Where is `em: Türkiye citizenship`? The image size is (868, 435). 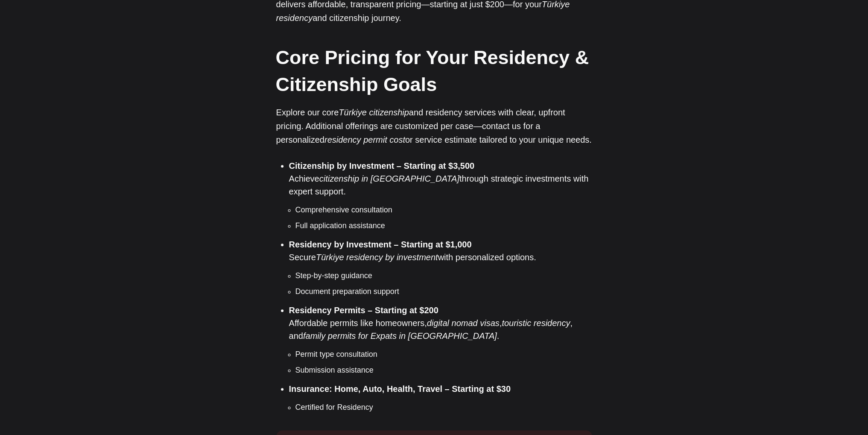
em: Türkiye citizenship is located at coordinates (373, 112).